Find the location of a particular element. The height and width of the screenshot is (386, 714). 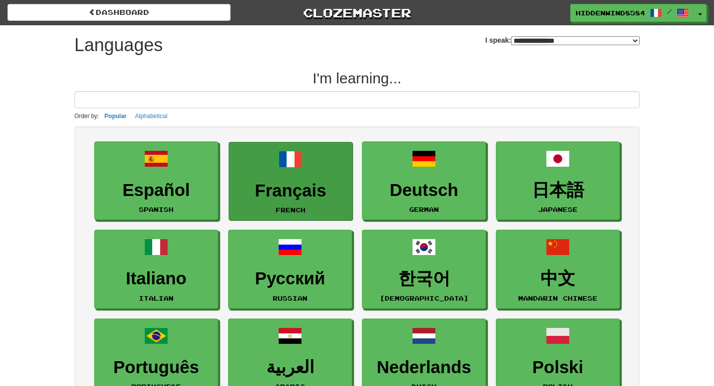

h1: Languages is located at coordinates (119, 45).